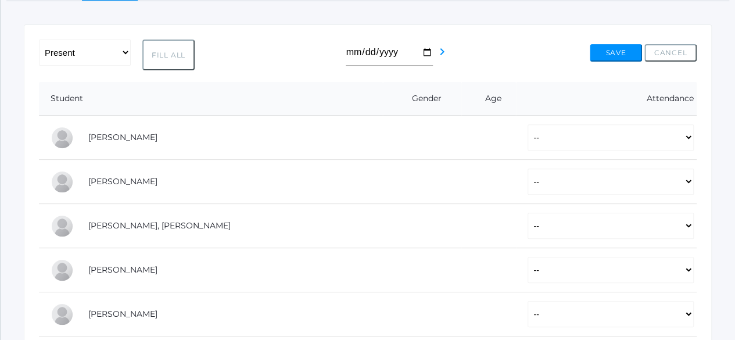  What do you see at coordinates (442, 52) in the screenshot?
I see `i: chevron_right` at bounding box center [442, 52].